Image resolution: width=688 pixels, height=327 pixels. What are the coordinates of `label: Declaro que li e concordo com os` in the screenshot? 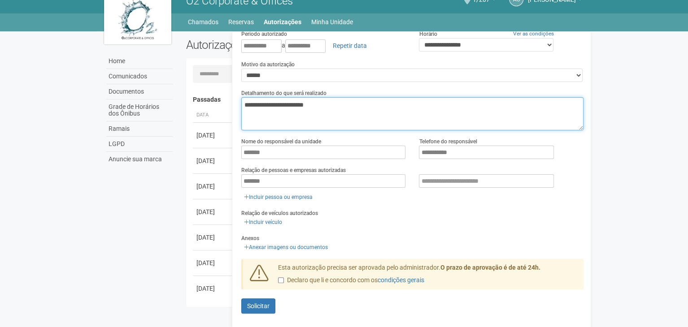 It's located at (351, 281).